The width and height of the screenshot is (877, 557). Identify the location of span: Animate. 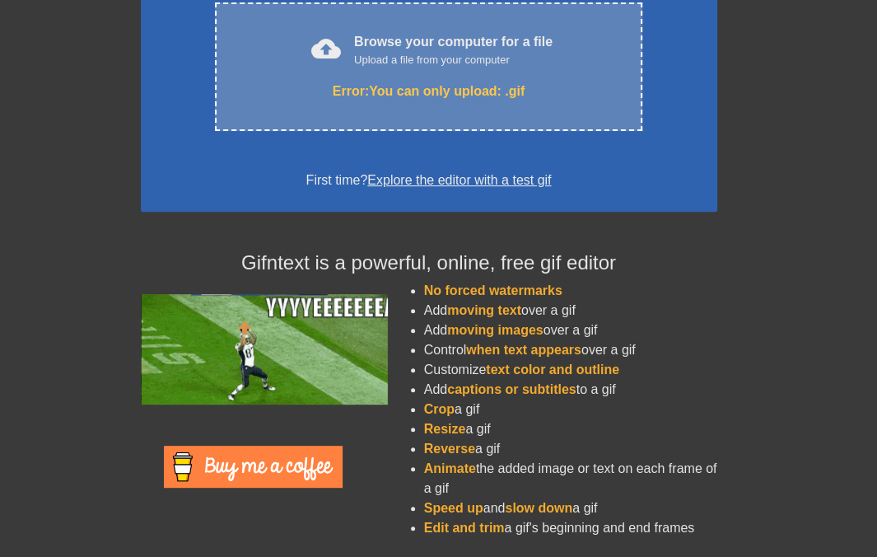
(450, 468).